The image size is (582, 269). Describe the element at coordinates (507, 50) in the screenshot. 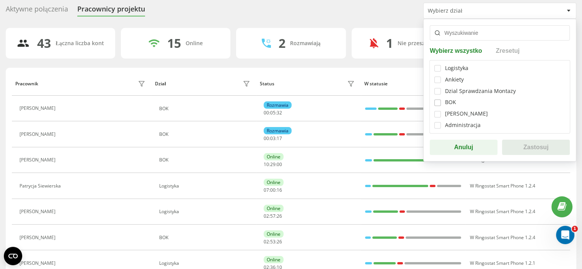

I see `button: Zresetuj` at that location.